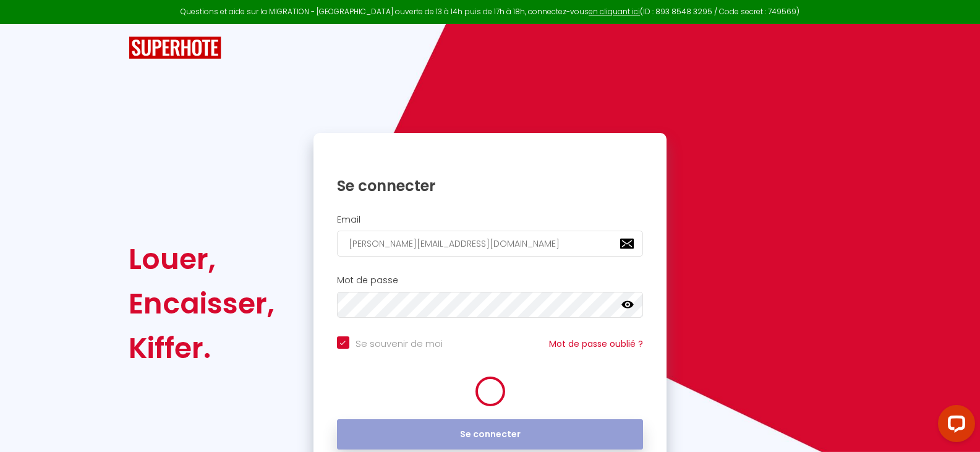 Image resolution: width=980 pixels, height=452 pixels. Describe the element at coordinates (596, 344) in the screenshot. I see `a: Mot de passe oublié ?` at that location.